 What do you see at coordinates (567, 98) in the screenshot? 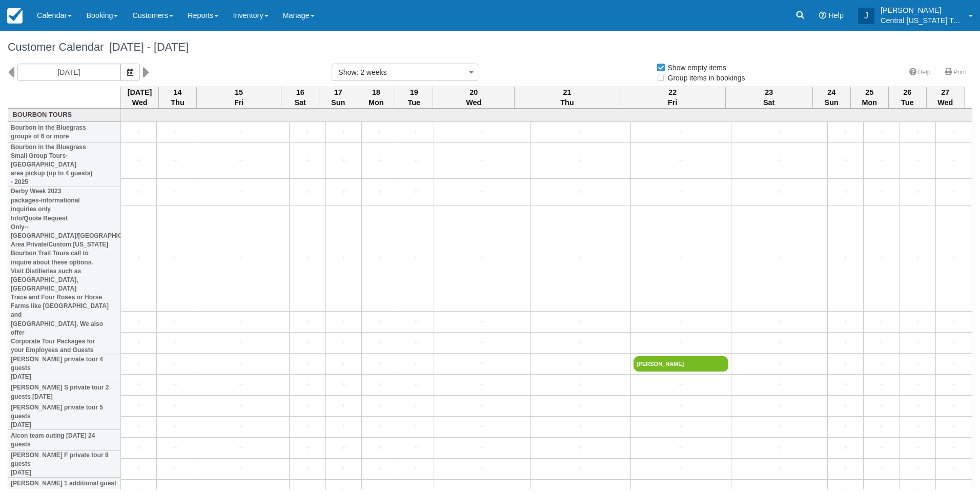
I see `th: 21 Thu` at bounding box center [567, 98].